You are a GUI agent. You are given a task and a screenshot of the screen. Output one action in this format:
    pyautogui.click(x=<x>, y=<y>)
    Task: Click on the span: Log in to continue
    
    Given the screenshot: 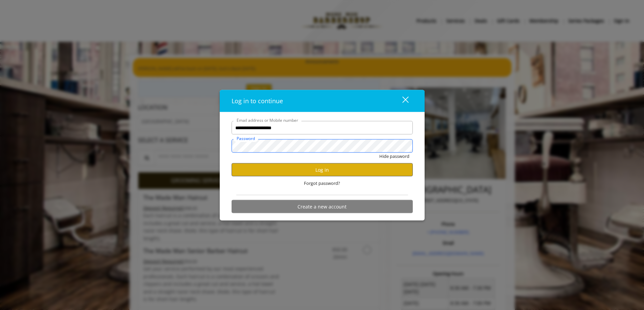 What is the action you would take?
    pyautogui.click(x=257, y=101)
    